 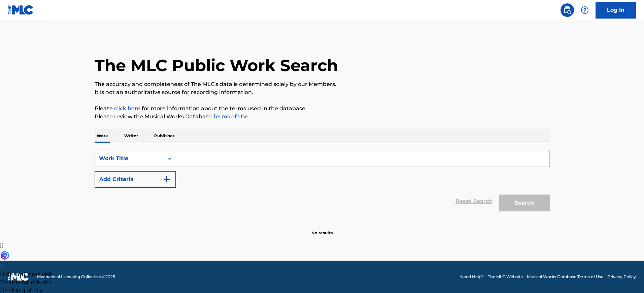 What do you see at coordinates (103, 136) in the screenshot?
I see `p: Work` at bounding box center [103, 136].